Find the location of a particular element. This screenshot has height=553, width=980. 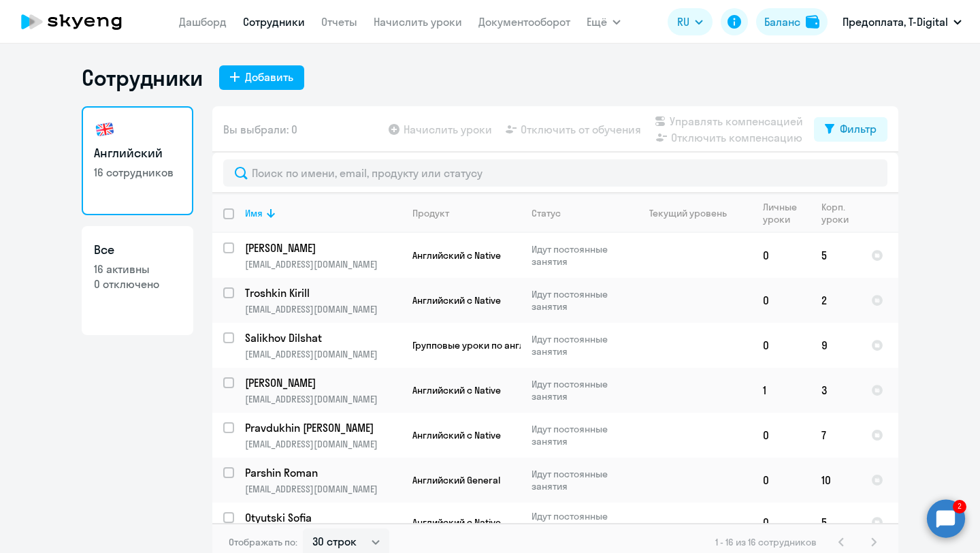

div: Баланс is located at coordinates (782, 21).